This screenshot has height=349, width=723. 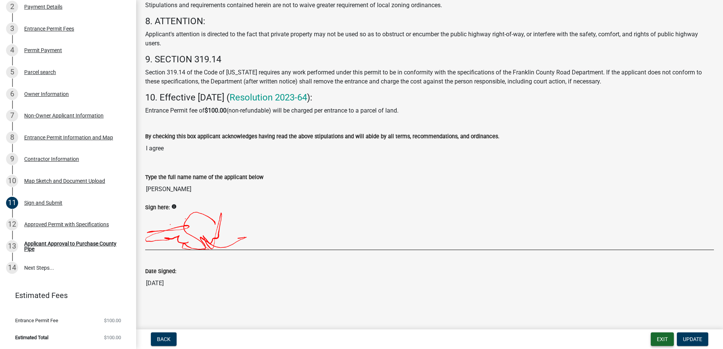 What do you see at coordinates (12, 72) in the screenshot?
I see `div: 5` at bounding box center [12, 72].